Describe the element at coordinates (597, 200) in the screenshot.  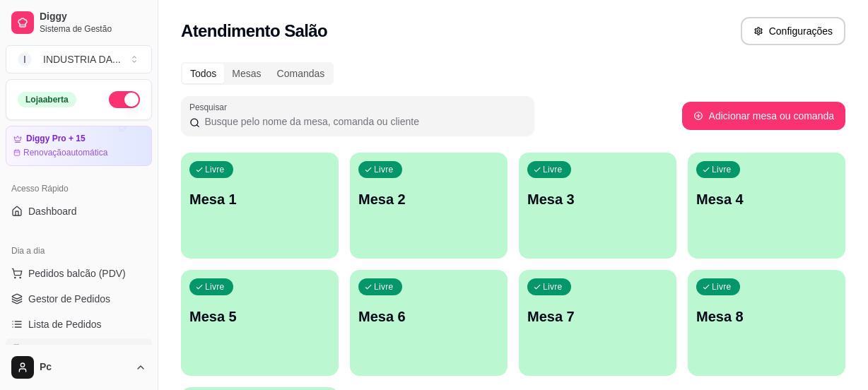
I see `p: Mesa 3` at that location.